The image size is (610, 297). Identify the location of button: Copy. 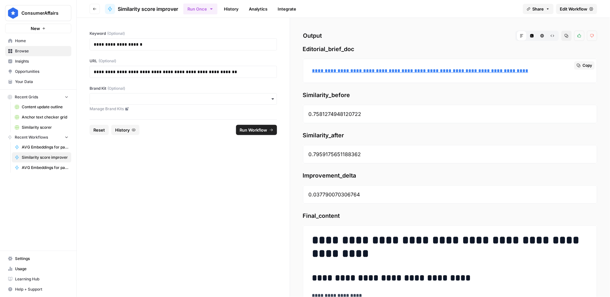
(584, 66).